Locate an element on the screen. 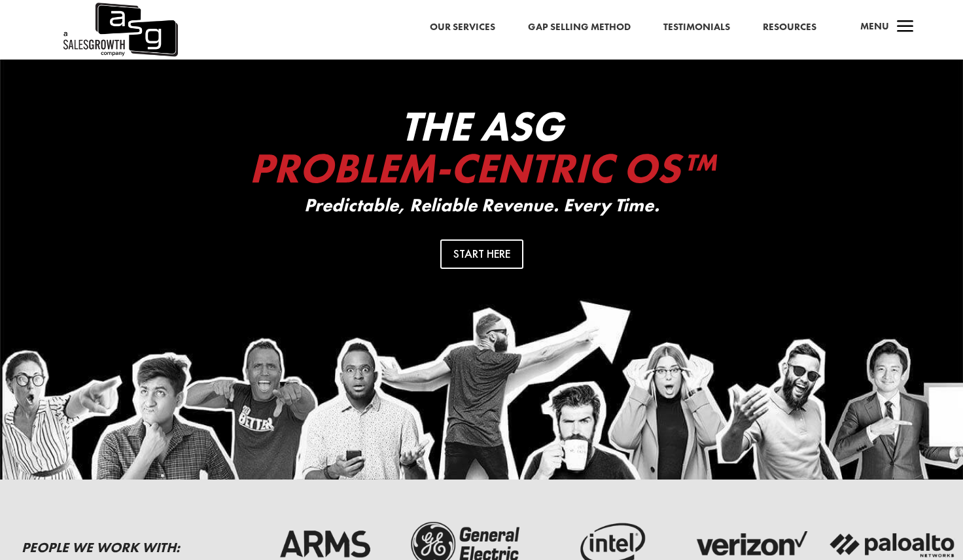  a: Resources is located at coordinates (790, 28).